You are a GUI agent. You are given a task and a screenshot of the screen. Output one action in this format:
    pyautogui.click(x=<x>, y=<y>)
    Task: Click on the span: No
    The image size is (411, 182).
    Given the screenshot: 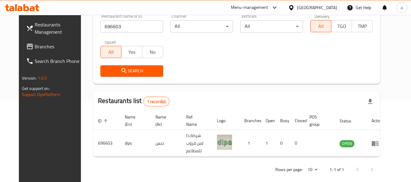 What is the action you would take?
    pyautogui.click(x=153, y=52)
    